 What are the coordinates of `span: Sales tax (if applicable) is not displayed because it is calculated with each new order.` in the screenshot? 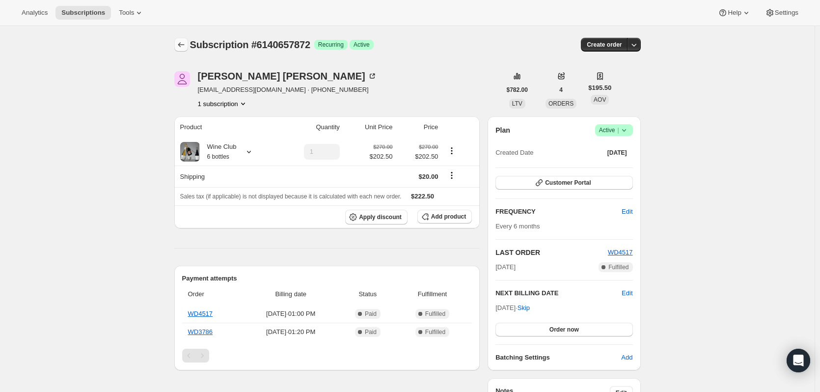 It's located at (291, 196).